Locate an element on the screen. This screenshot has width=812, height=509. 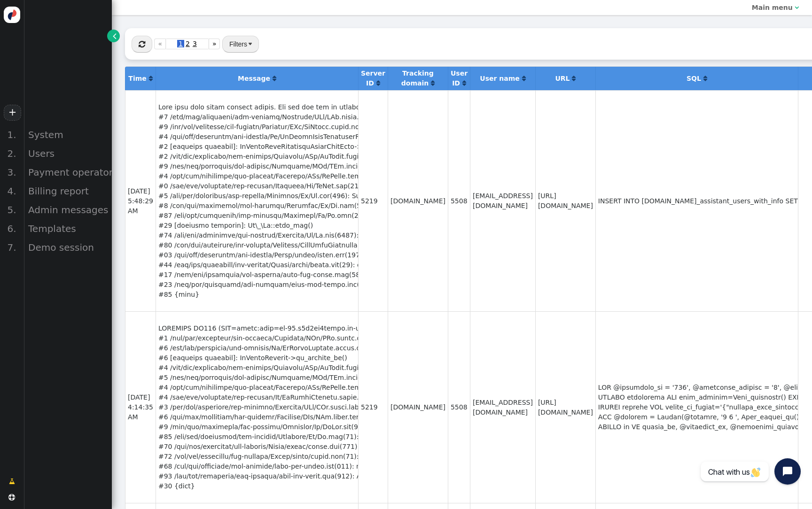
div: Users is located at coordinates (68, 154).